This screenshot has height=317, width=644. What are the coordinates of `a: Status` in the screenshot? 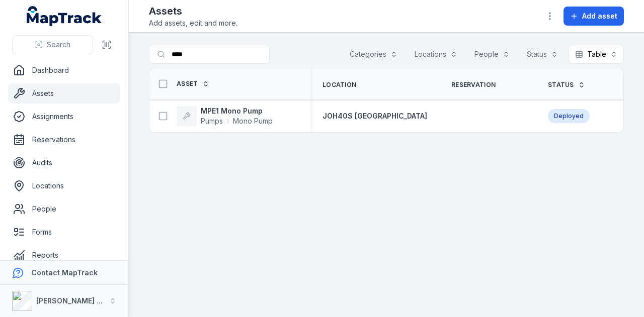 It's located at (567, 85).